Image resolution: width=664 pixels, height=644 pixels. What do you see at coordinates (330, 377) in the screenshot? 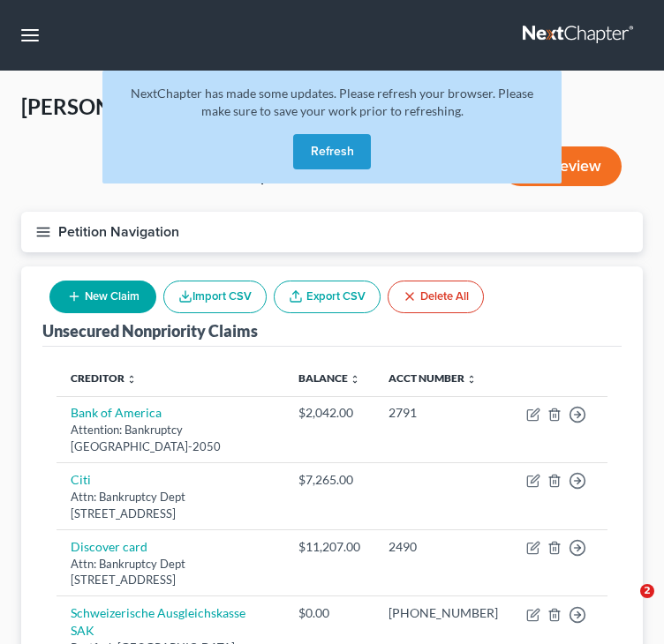
I see `a: Balance unfold_more` at bounding box center [330, 377].